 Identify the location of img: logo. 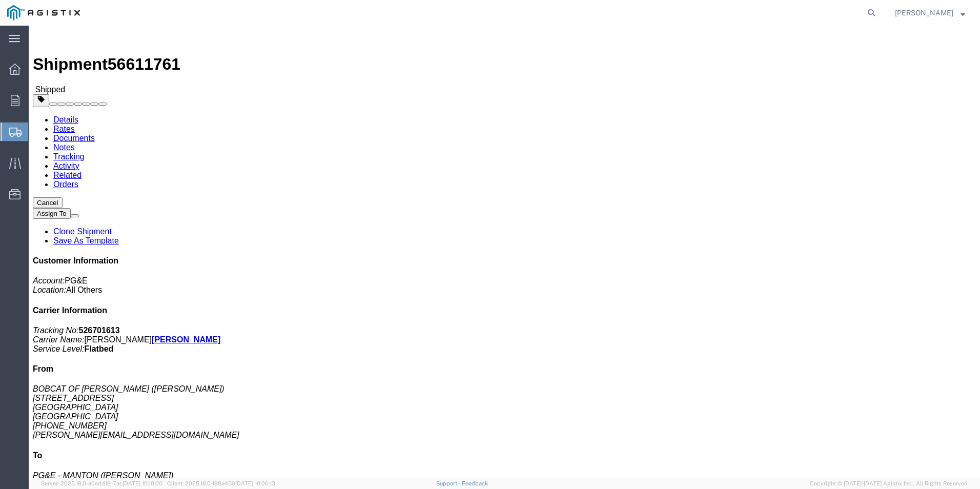
(43, 13).